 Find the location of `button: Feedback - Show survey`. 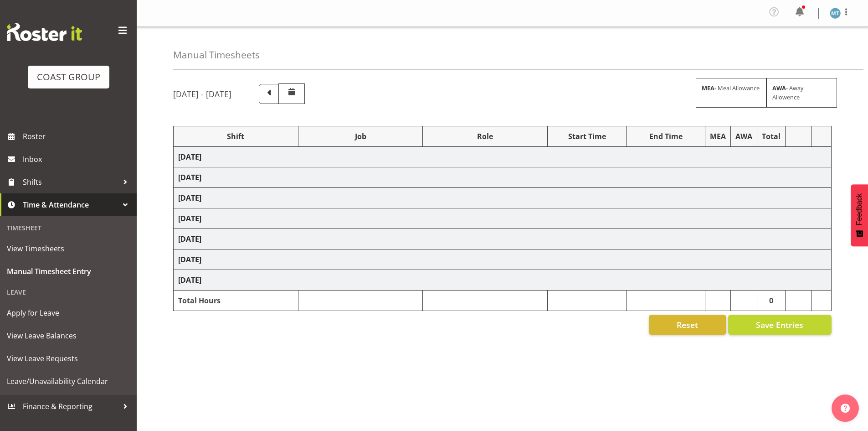

button: Feedback - Show survey is located at coordinates (859, 215).